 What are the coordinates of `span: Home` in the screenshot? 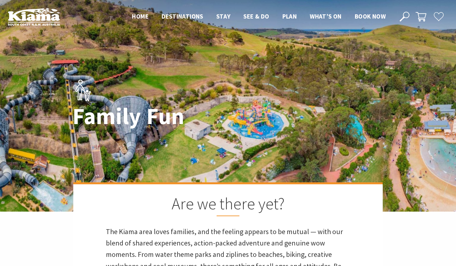 It's located at (140, 16).